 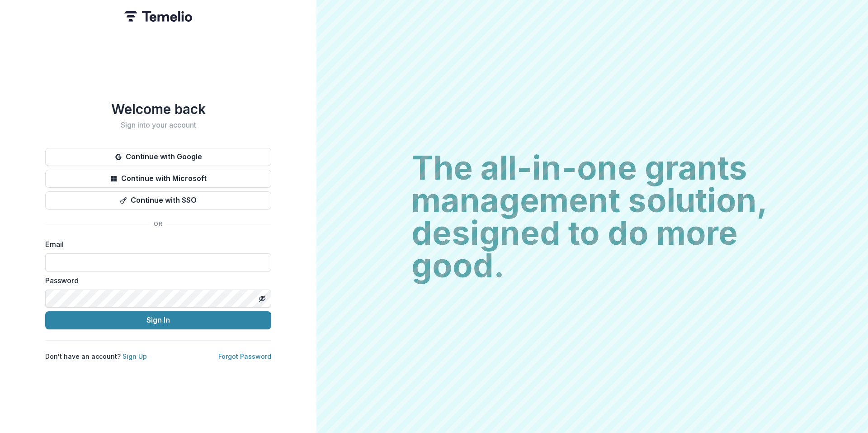 I want to click on img: Temelio, so click(x=158, y=16).